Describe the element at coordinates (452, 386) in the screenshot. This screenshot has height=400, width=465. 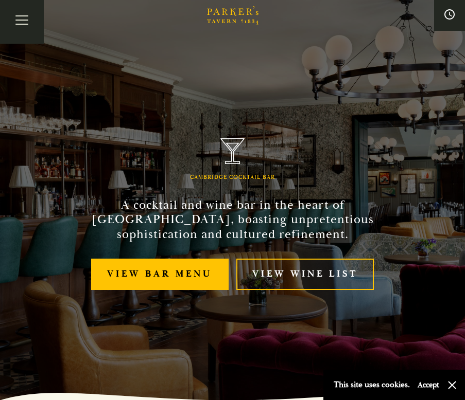
I see `button: Close and accept` at that location.